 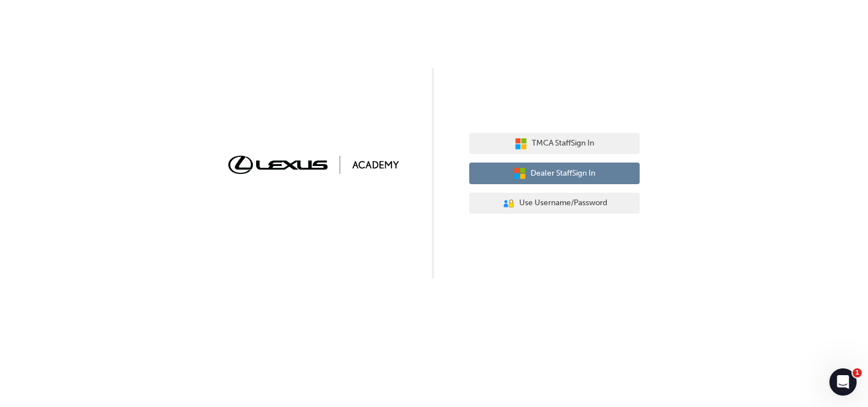 What do you see at coordinates (563, 174) in the screenshot?
I see `span: Dealer Staff Sign In` at bounding box center [563, 174].